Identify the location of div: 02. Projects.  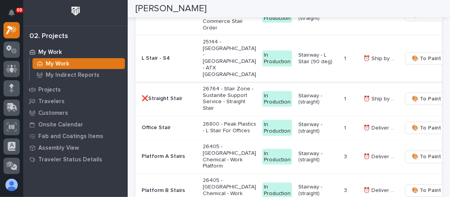
(49, 36).